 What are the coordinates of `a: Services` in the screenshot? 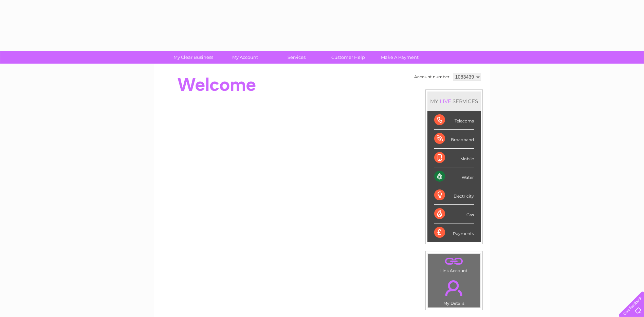 It's located at (296, 57).